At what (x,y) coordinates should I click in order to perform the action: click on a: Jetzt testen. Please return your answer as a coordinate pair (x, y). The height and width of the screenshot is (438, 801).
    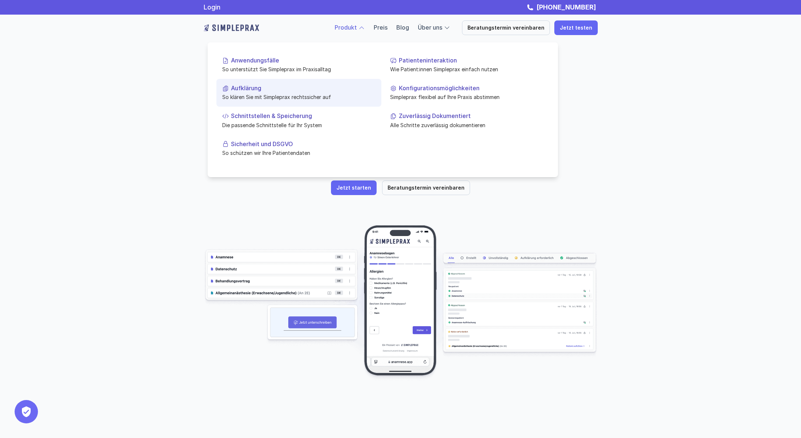
    Looking at the image, I should click on (576, 28).